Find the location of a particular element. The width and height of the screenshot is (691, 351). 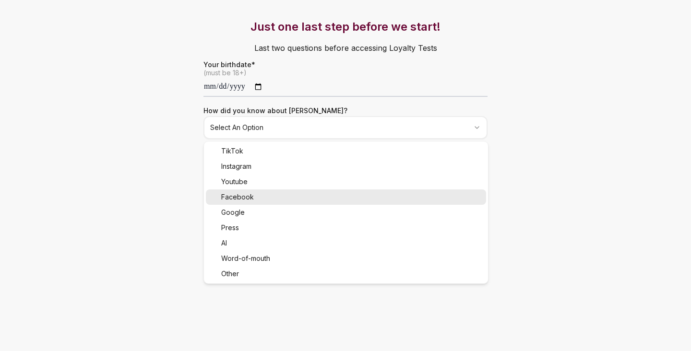

span: Word-of-mouth is located at coordinates (246, 259).